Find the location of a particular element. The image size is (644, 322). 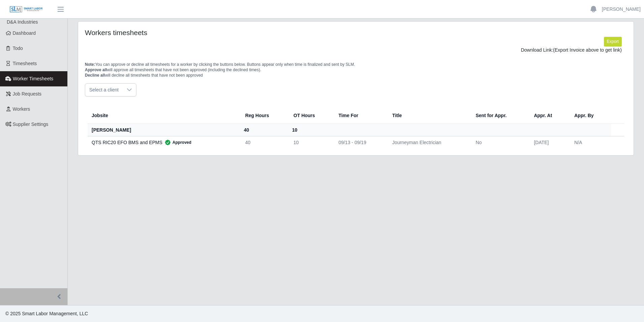

span: Workers is located at coordinates (22, 109).